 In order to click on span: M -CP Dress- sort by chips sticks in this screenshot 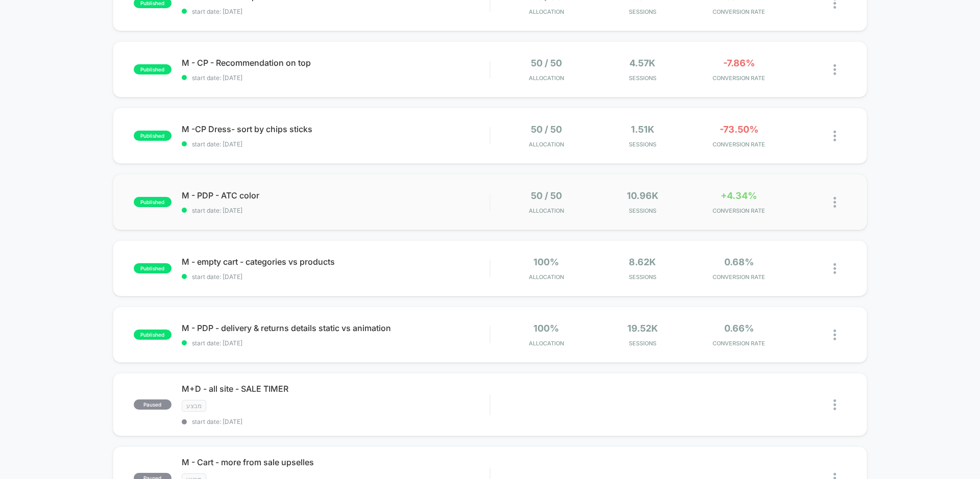, I will do `click(336, 129)`.